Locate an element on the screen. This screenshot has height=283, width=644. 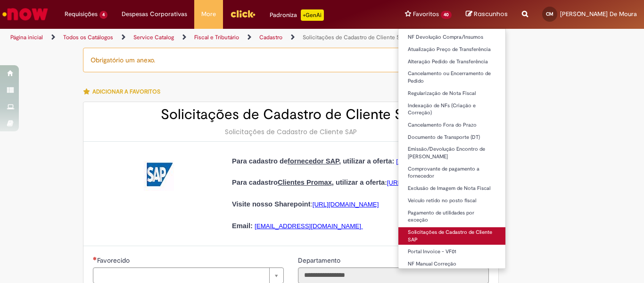
span: More is located at coordinates (208, 14).